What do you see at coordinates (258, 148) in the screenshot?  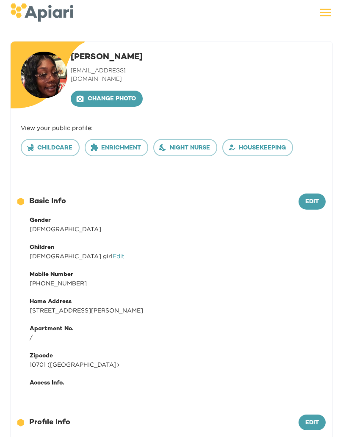 I see `button: Housekeeping` at bounding box center [258, 148].